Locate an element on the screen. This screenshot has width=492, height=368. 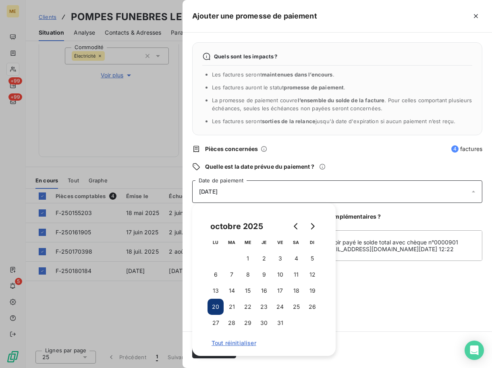
span: Les factures seront jusqu'à date d'expiration si aucun paiement n’est reçu. is located at coordinates (334, 121).